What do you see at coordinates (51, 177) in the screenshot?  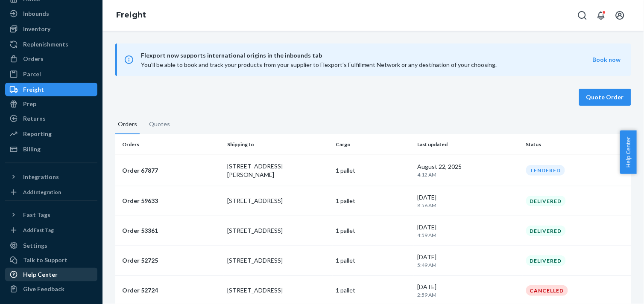 I see `button: Integrations` at bounding box center [51, 177].